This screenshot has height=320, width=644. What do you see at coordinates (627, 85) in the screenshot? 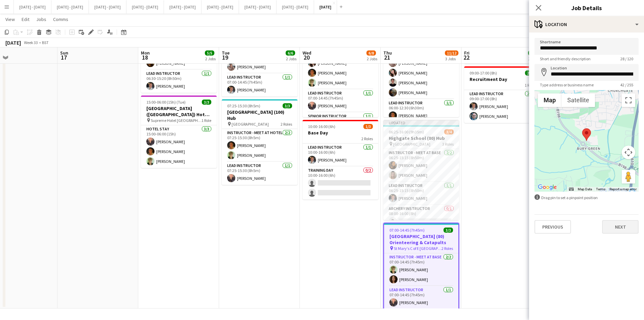
I see `span: 42 / 255` at bounding box center [627, 85].